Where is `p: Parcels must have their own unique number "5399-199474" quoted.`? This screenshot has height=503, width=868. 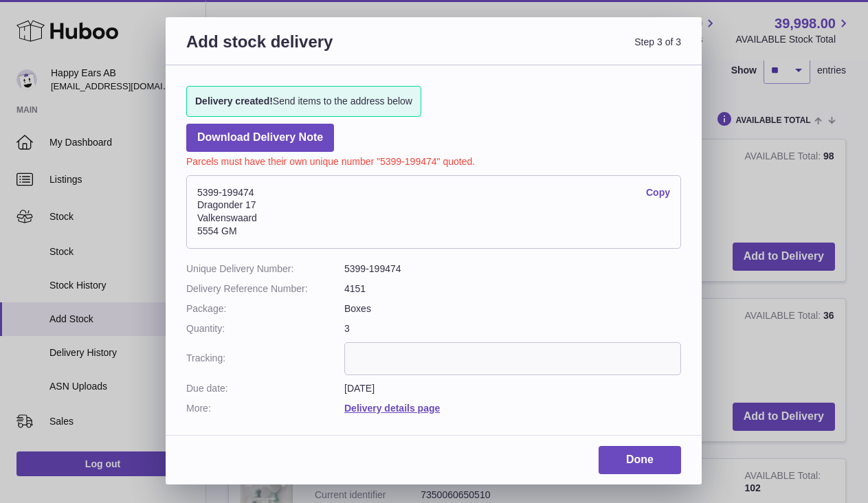 p: Parcels must have their own unique number "5399-199474" quoted. is located at coordinates (434, 160).